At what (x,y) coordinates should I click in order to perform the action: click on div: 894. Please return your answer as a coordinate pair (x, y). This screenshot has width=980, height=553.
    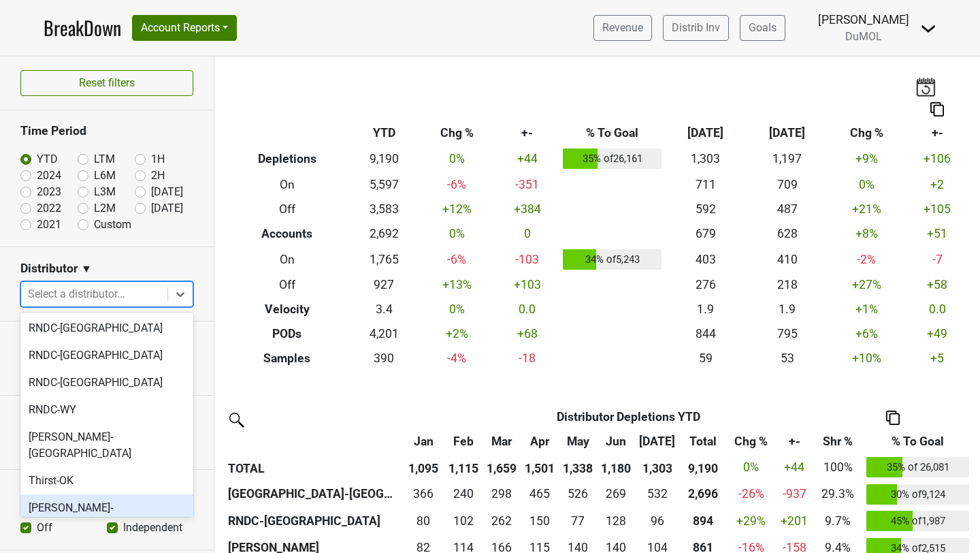
    Looking at the image, I should click on (703, 521).